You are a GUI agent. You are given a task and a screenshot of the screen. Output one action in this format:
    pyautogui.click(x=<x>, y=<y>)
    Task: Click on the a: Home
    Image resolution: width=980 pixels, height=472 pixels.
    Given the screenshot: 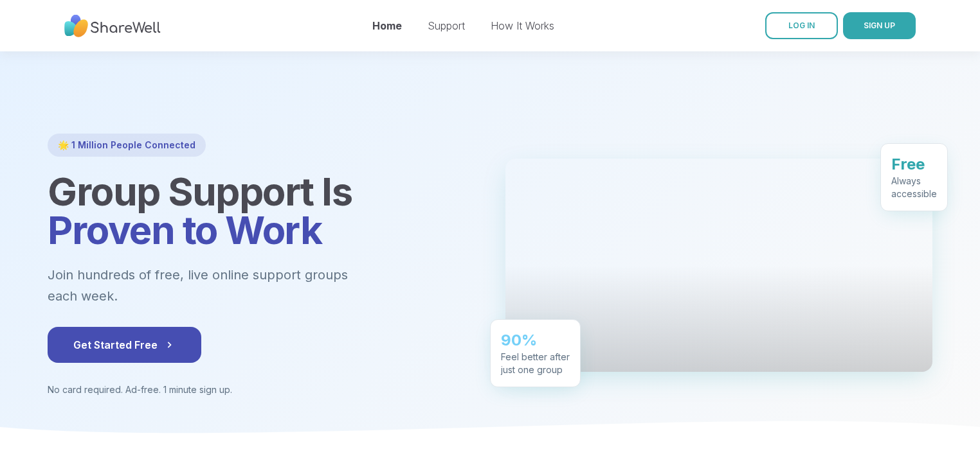 What is the action you would take?
    pyautogui.click(x=387, y=26)
    